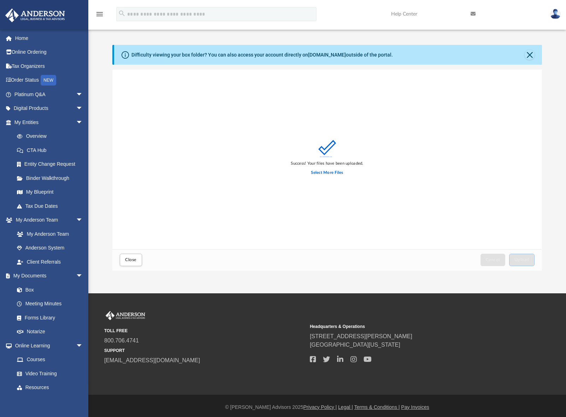  Describe the element at coordinates (493, 260) in the screenshot. I see `span: Cancel` at that location.